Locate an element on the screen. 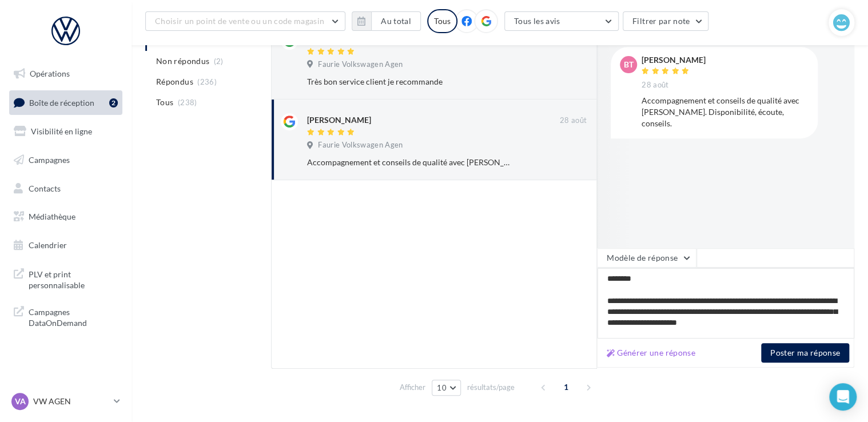  span: Non répondus is located at coordinates (183, 61).